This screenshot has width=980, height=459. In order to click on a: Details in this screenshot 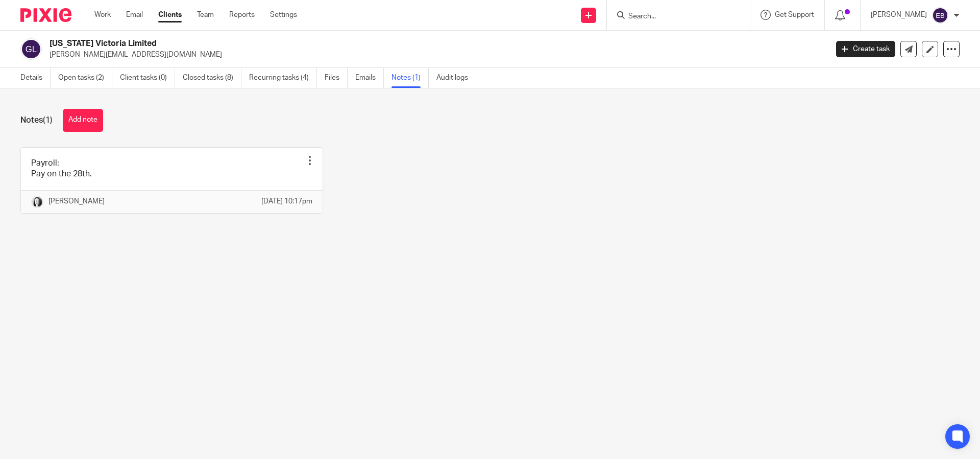, I will do `click(35, 78)`.